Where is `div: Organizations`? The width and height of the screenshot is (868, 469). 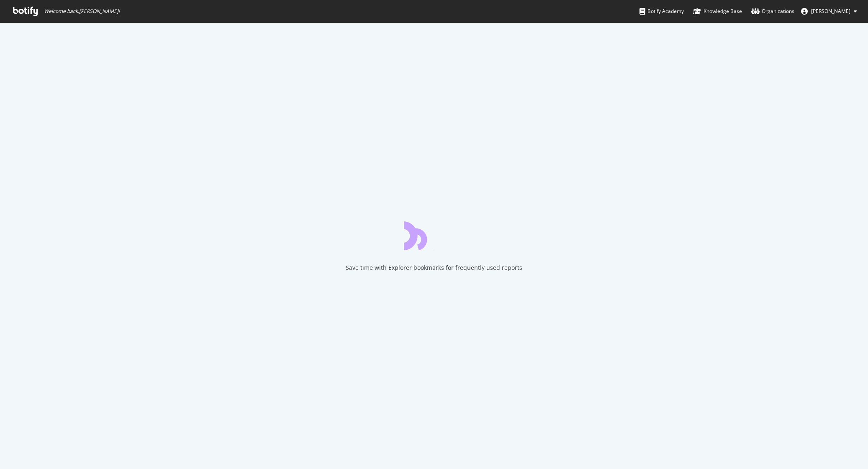
div: Organizations is located at coordinates (773, 11).